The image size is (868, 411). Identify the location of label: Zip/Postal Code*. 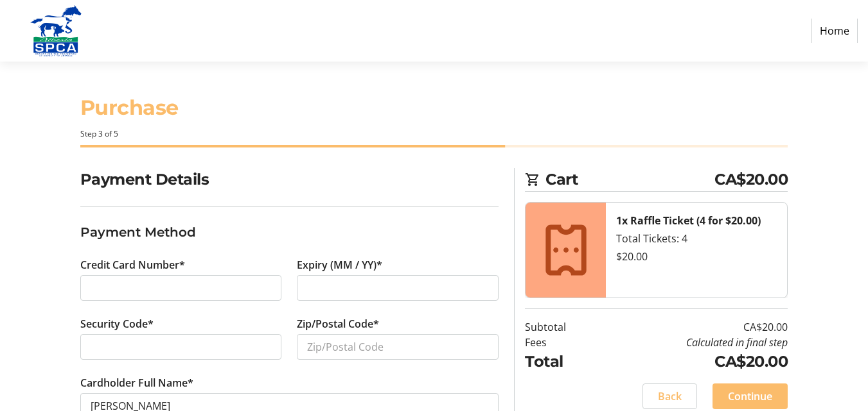
(338, 324).